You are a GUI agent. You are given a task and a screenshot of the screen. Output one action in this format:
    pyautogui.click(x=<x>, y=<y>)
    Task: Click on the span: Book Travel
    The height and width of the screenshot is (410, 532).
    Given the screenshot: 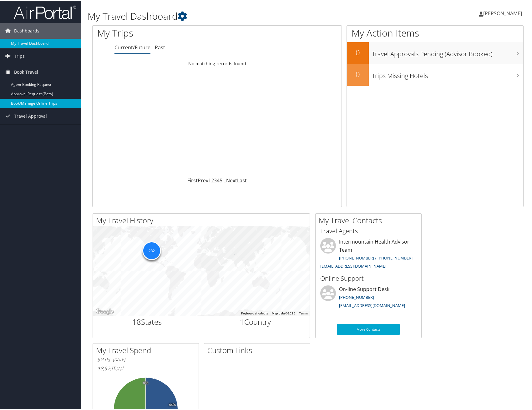 What is the action you would take?
    pyautogui.click(x=26, y=71)
    